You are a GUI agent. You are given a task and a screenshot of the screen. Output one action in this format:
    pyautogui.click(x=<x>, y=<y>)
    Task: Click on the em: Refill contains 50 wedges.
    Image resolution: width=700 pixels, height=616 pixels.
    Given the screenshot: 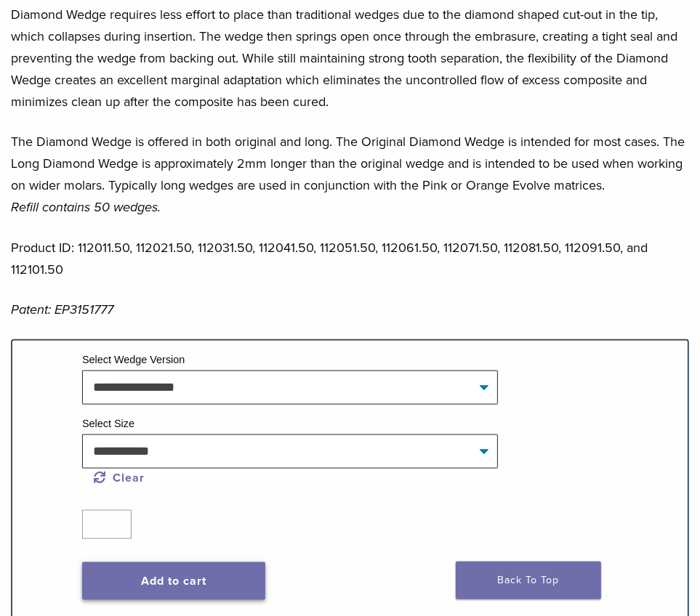 What is the action you would take?
    pyautogui.click(x=86, y=207)
    